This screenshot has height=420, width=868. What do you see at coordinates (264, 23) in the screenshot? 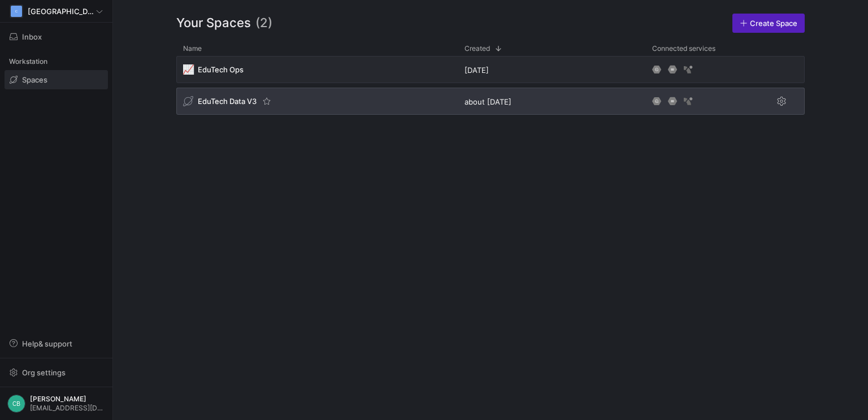
I see `span: (2)` at bounding box center [264, 23].